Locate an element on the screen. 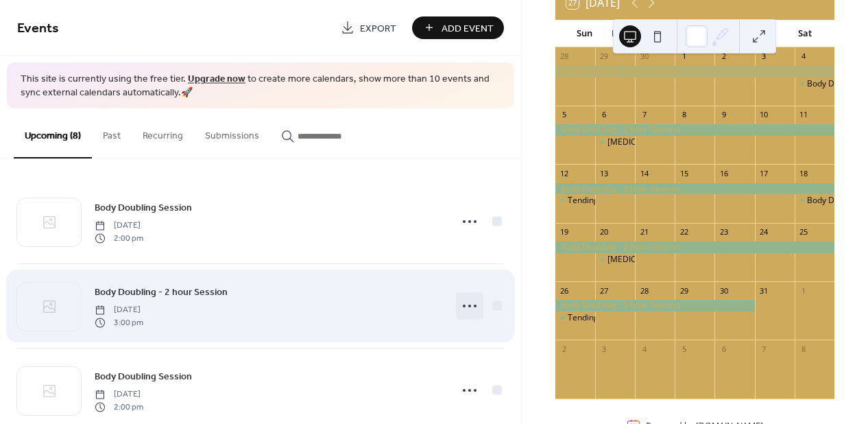 This screenshot has height=424, width=868. button: Recurring is located at coordinates (162, 132).